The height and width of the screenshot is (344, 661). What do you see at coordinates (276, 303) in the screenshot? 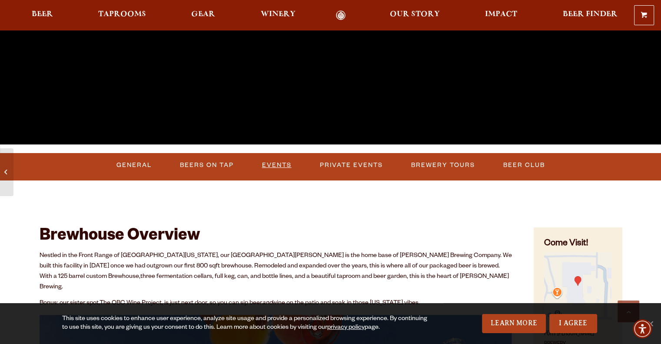
I see `p: Bonus: our sister spot, , is just next door, so you can sip beer wine on the patio and soak in th...` at bounding box center [276, 303].